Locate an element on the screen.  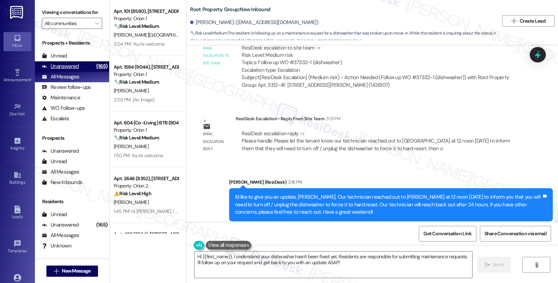
span: Send is located at coordinates (498, 265).